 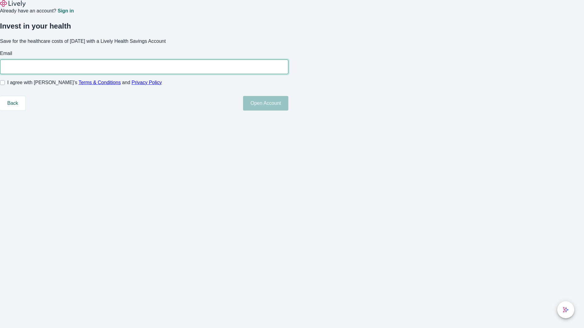 I want to click on div: Sign in, so click(x=65, y=11).